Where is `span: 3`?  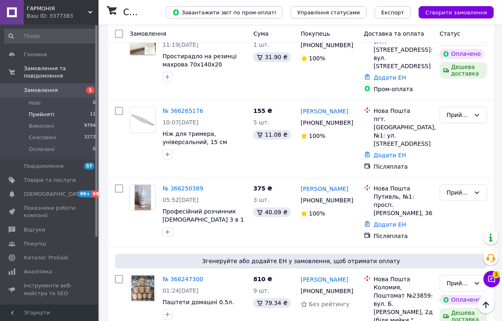
span: 3 is located at coordinates (496, 272).